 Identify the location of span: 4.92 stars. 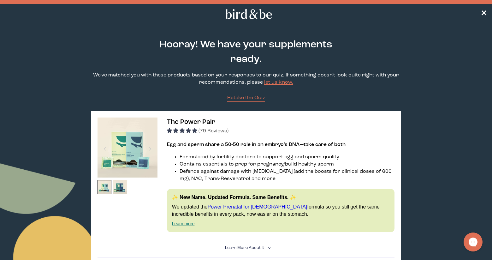
(183, 131).